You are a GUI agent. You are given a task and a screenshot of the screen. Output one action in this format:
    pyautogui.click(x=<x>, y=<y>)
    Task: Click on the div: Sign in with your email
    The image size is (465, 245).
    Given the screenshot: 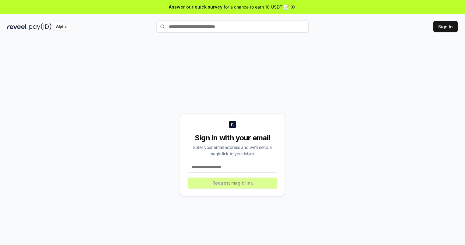 What is the action you would take?
    pyautogui.click(x=232, y=138)
    